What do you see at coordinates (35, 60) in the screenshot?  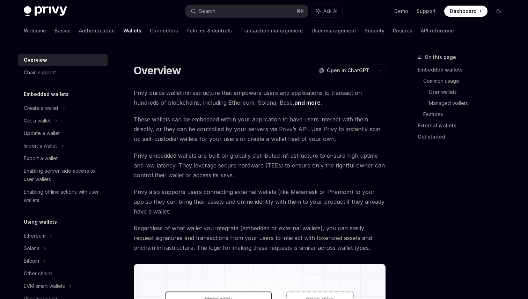 I see `div: Overview` at bounding box center [35, 60].